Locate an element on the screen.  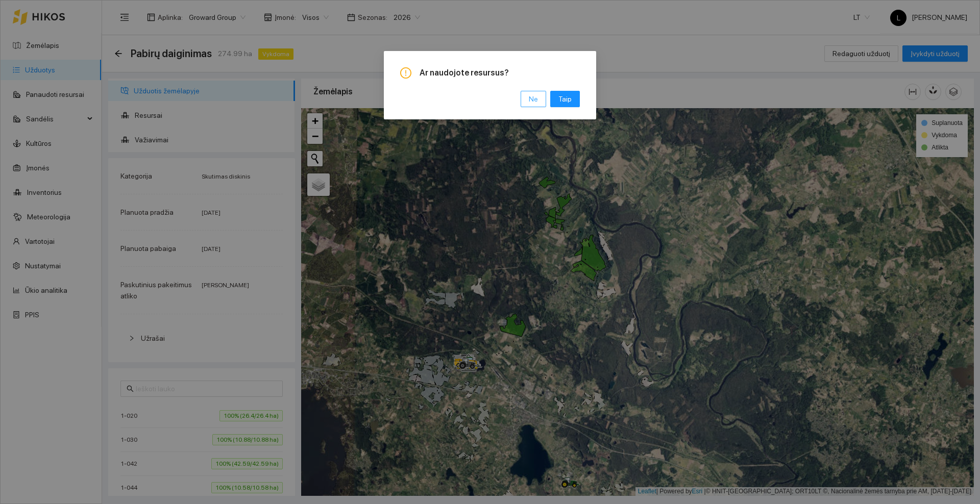
button: Taip is located at coordinates (565, 99).